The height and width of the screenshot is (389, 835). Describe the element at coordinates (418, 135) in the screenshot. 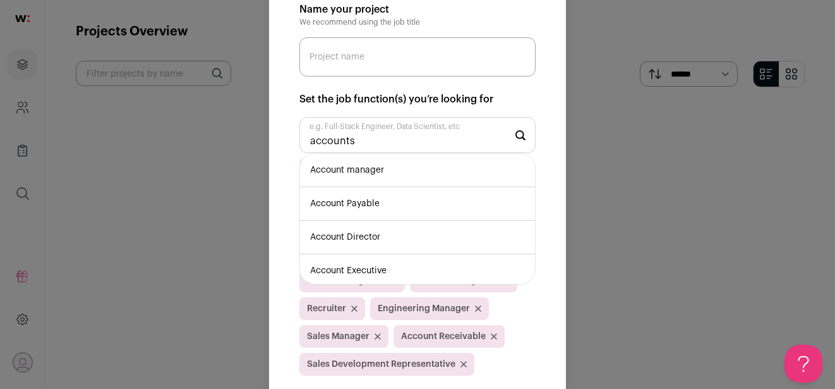

I see `input: Start typing...` at that location.